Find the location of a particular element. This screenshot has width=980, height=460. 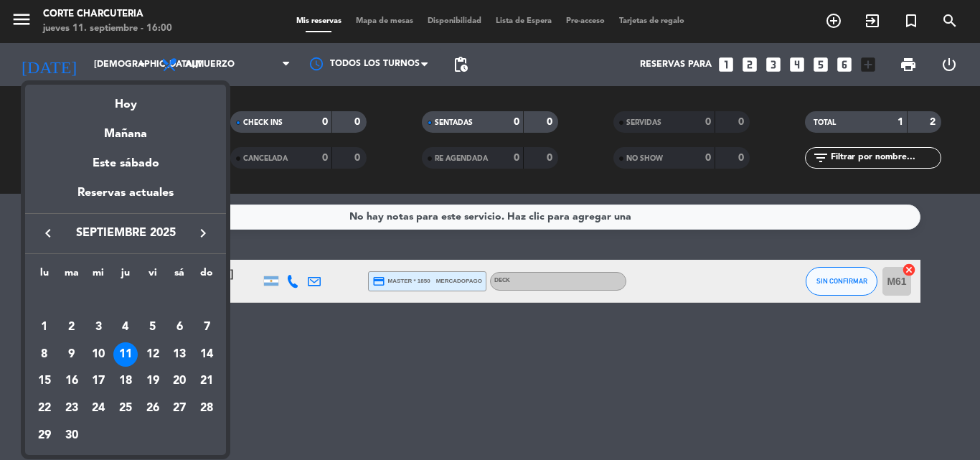

td: 5 de septiembre de 2025 is located at coordinates (153, 327).